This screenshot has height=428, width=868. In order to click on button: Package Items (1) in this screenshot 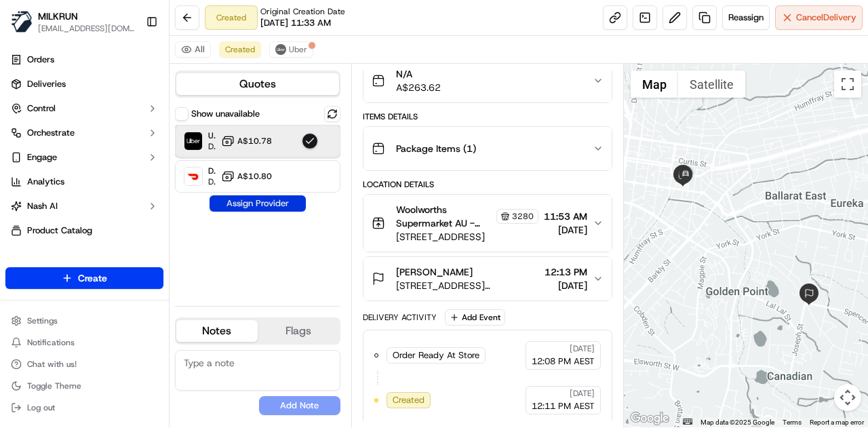, I will do `click(487, 149)`.